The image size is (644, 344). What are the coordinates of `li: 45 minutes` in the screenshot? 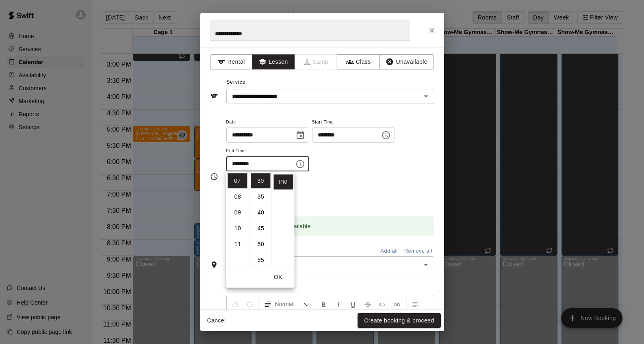 It's located at (261, 228).